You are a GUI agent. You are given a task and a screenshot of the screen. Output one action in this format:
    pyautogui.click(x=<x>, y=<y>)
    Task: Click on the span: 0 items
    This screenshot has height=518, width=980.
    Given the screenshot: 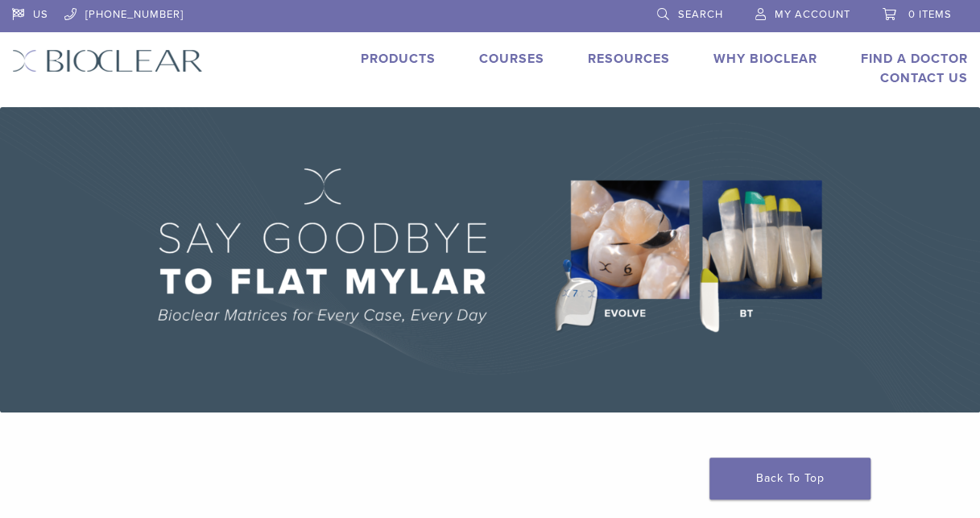 What is the action you would take?
    pyautogui.click(x=930, y=14)
    